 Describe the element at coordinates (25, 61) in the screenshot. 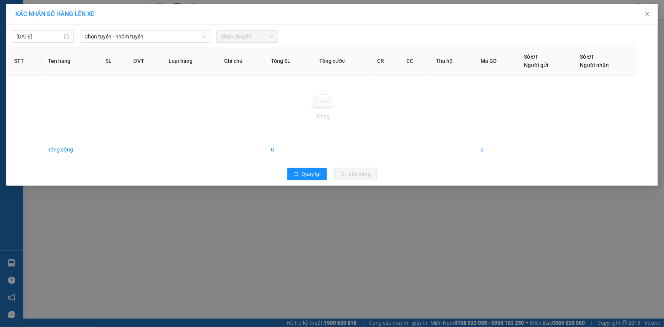

I see `th: STT` at that location.